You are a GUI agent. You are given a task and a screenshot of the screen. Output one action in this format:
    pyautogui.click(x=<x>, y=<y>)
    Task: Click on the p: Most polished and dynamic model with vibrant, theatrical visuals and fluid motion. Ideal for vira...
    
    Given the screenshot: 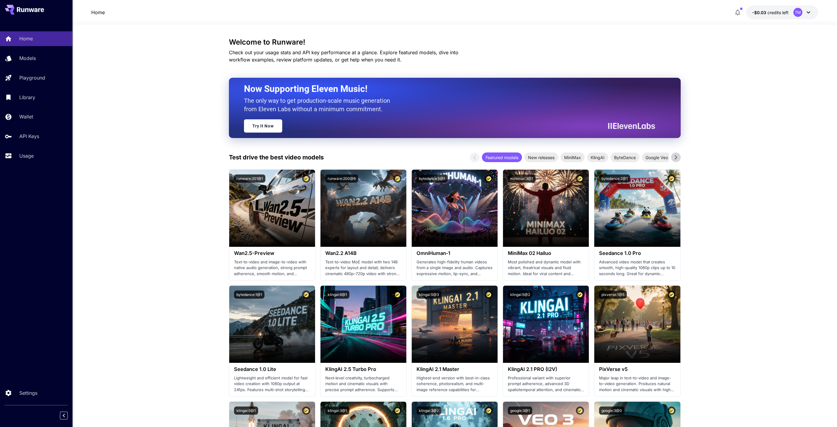 What is the action you would take?
    pyautogui.click(x=546, y=268)
    